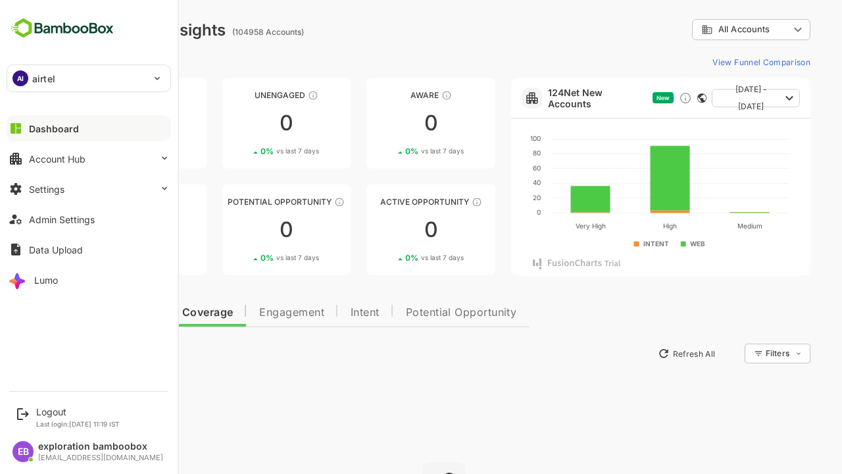 This screenshot has height=474, width=842. Describe the element at coordinates (545, 226) in the screenshot. I see `text: Very High` at that location.